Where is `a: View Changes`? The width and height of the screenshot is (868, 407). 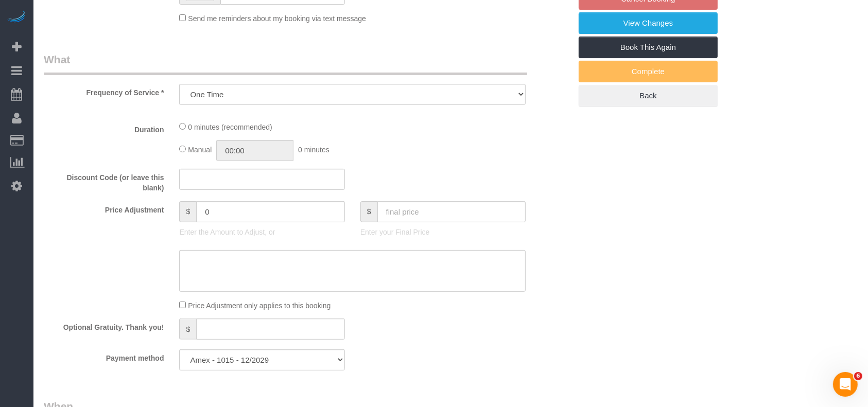
a: View Changes is located at coordinates (648, 23).